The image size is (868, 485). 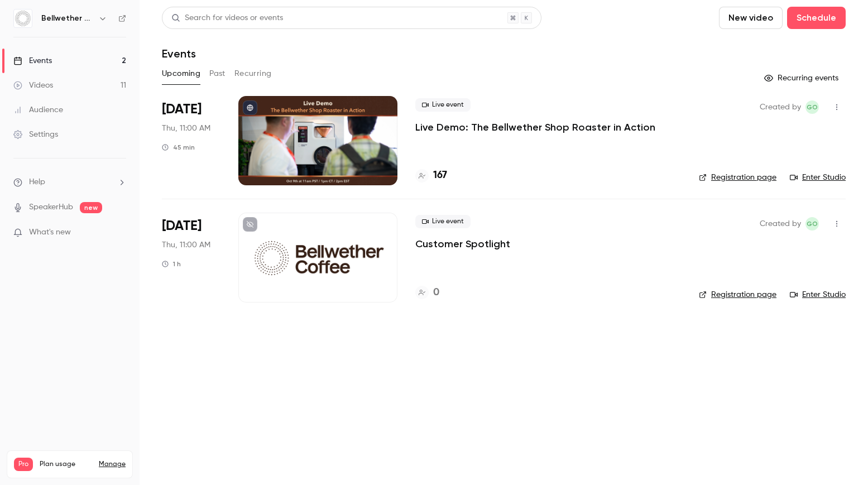 What do you see at coordinates (463, 244) in the screenshot?
I see `a: Customer Spotlight` at bounding box center [463, 244].